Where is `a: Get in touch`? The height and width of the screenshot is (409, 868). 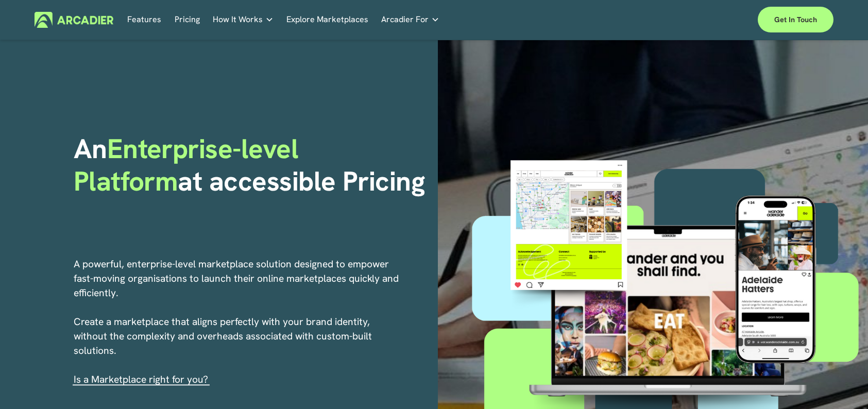
a: Get in touch is located at coordinates (796, 20).